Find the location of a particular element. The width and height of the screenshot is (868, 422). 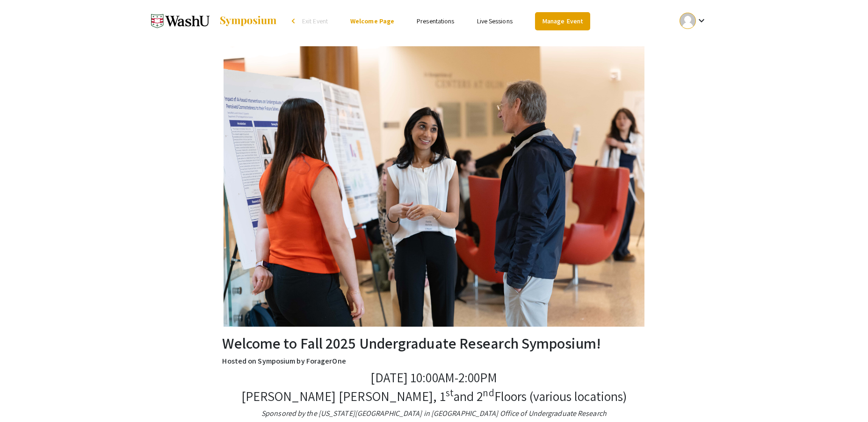

sup: nd is located at coordinates (488, 393).